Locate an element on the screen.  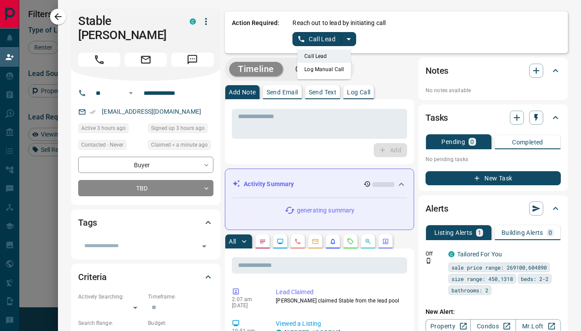
div: split button is located at coordinates (324, 39).